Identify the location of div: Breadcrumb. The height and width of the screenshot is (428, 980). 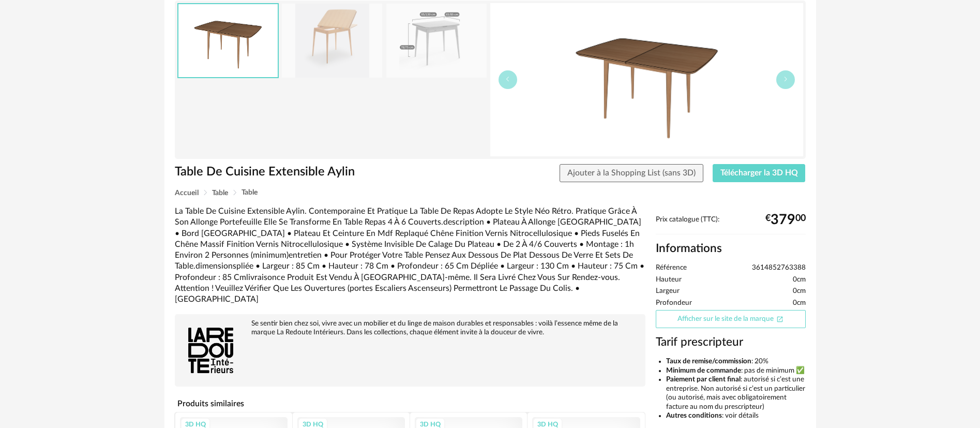
(490, 192).